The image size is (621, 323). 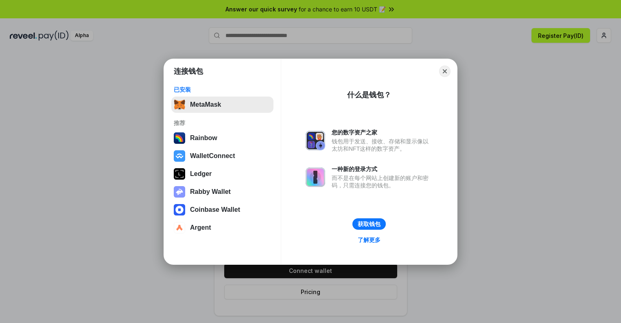 What do you see at coordinates (212, 156) in the screenshot?
I see `div: WalletConnect` at bounding box center [212, 156].